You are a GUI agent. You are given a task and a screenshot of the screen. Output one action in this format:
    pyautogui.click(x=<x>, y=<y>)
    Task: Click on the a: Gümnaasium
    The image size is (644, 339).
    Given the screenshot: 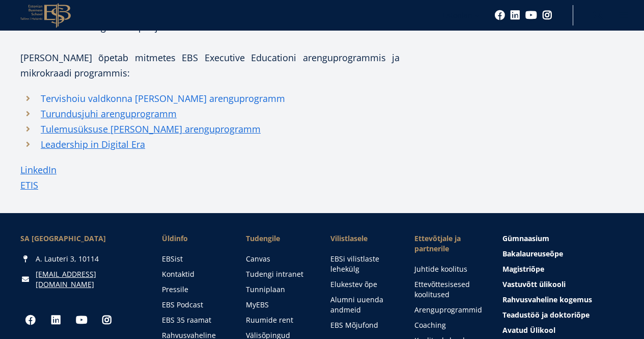 What is the action you would take?
    pyautogui.click(x=563, y=239)
    